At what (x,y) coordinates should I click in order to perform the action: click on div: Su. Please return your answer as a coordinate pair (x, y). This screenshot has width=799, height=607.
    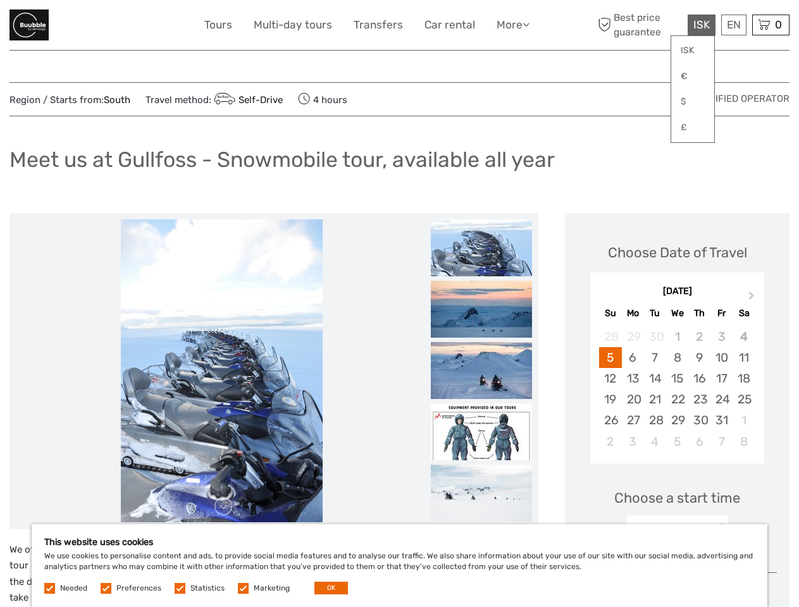
    Looking at the image, I should click on (610, 313).